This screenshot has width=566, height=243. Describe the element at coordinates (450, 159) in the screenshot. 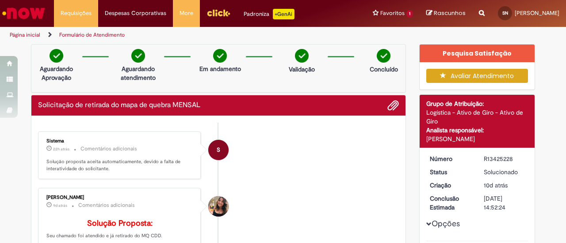

I see `dt: Número` at that location.